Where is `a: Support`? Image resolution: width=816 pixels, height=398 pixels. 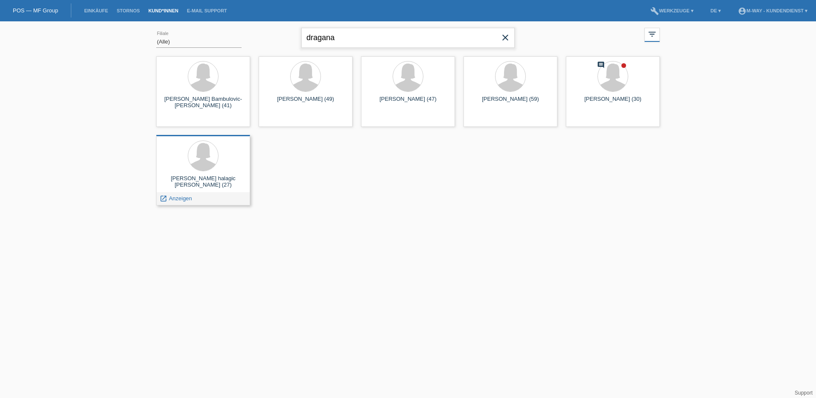 a: Support is located at coordinates (803, 393).